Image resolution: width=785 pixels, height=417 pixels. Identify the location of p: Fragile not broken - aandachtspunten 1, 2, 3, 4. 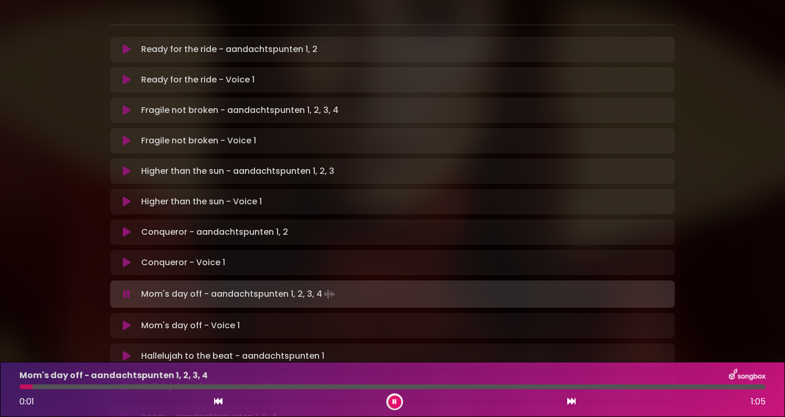
(240, 110).